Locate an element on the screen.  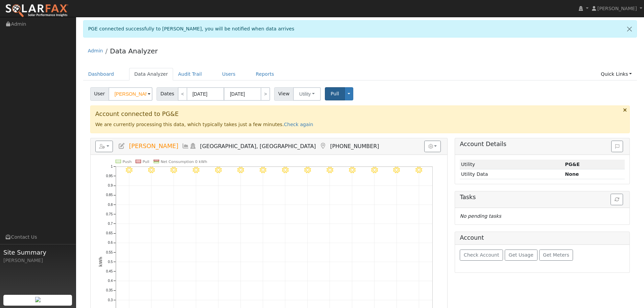
td: Utility is located at coordinates (511, 164).